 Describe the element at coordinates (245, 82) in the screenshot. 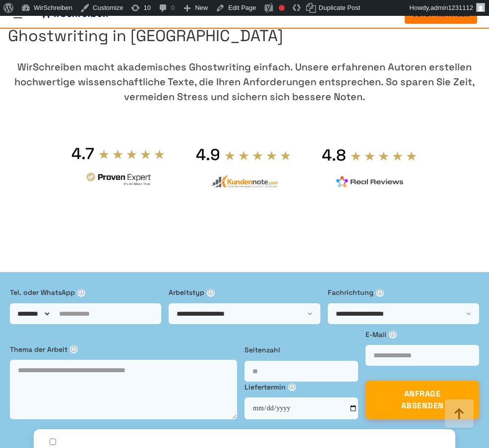

I see `div: WirSchreiben macht akademisches Ghostwriting einfach. Unsere erfahrenen Autoren erstellen hochwer...` at that location.